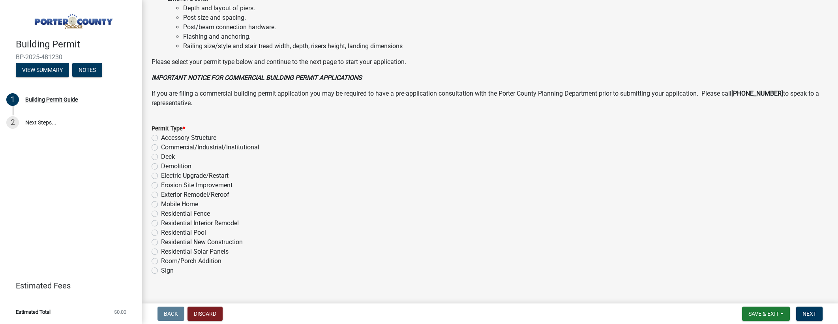  I want to click on img: Porter County, Indiana, so click(73, 19).